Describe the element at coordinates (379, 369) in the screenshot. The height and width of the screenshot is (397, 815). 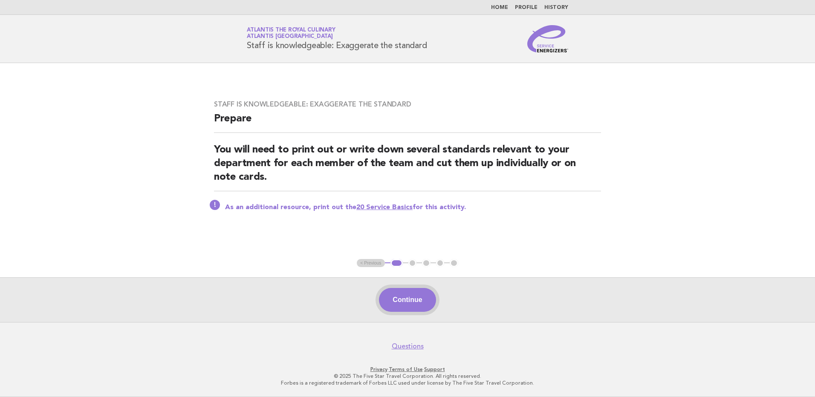
I see `a: Privacy` at that location.